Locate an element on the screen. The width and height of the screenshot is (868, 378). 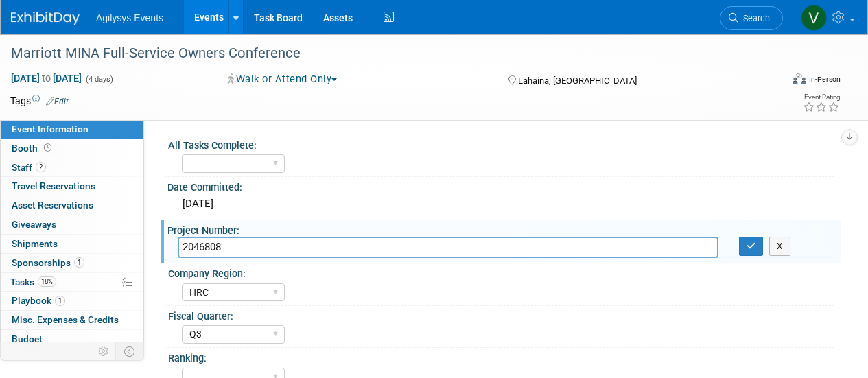
a: Asset Reservations is located at coordinates (72, 205).